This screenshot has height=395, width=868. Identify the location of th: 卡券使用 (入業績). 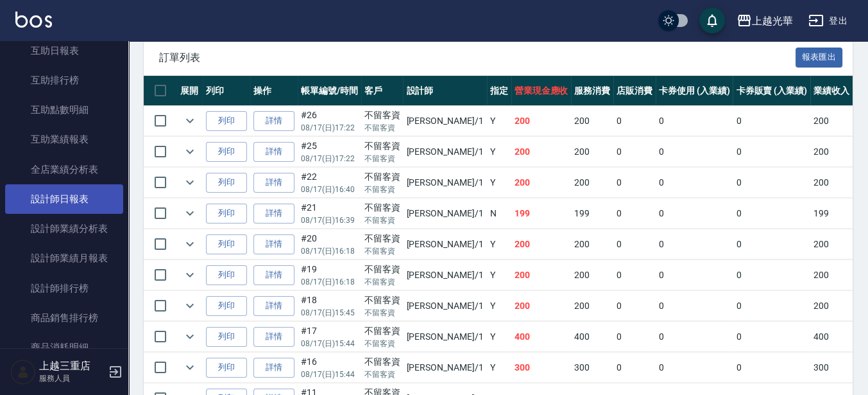
(694, 90).